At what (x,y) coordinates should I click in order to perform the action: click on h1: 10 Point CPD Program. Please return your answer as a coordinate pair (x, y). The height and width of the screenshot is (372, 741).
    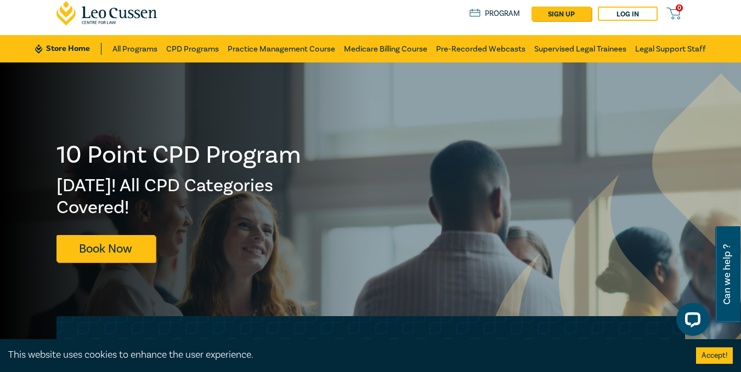
    Looking at the image, I should click on (179, 155).